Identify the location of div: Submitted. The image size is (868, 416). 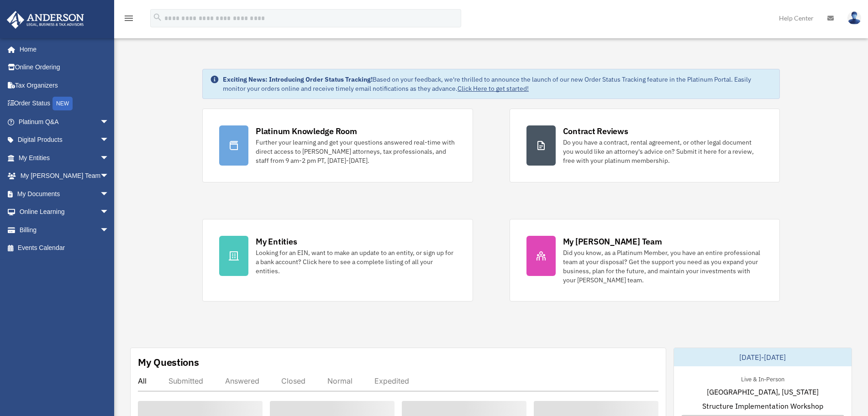
(185, 381).